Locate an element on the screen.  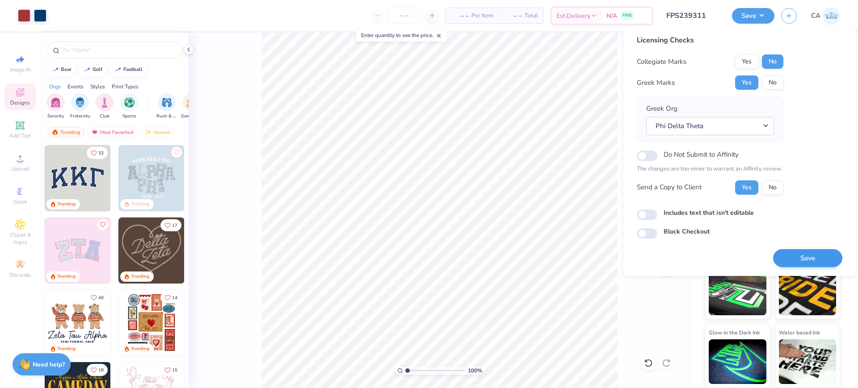
div: Styles is located at coordinates (97, 87).